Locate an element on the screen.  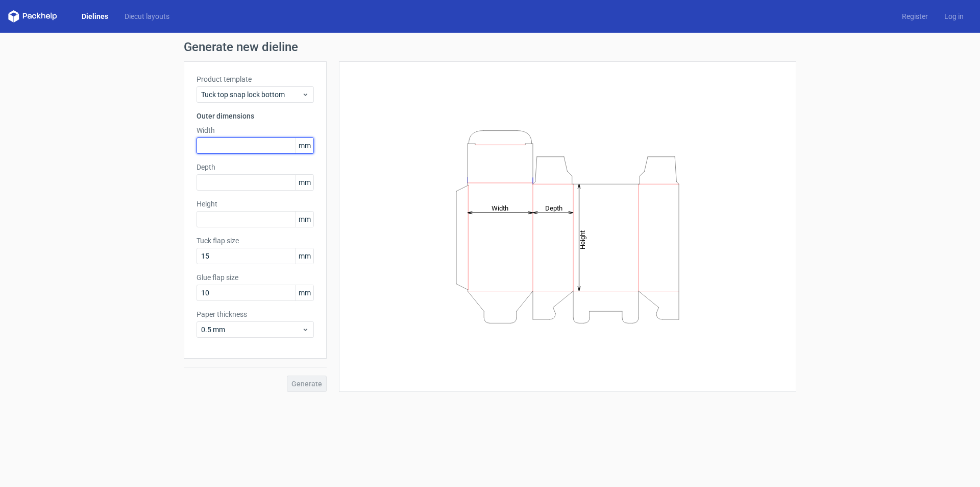
label: Width is located at coordinates (255, 130).